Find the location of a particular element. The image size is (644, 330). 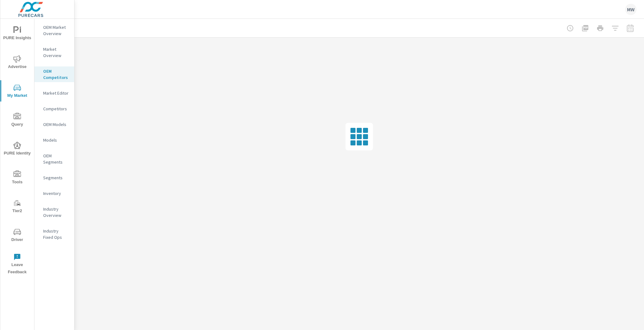

div: OEM Segments is located at coordinates (54, 159).